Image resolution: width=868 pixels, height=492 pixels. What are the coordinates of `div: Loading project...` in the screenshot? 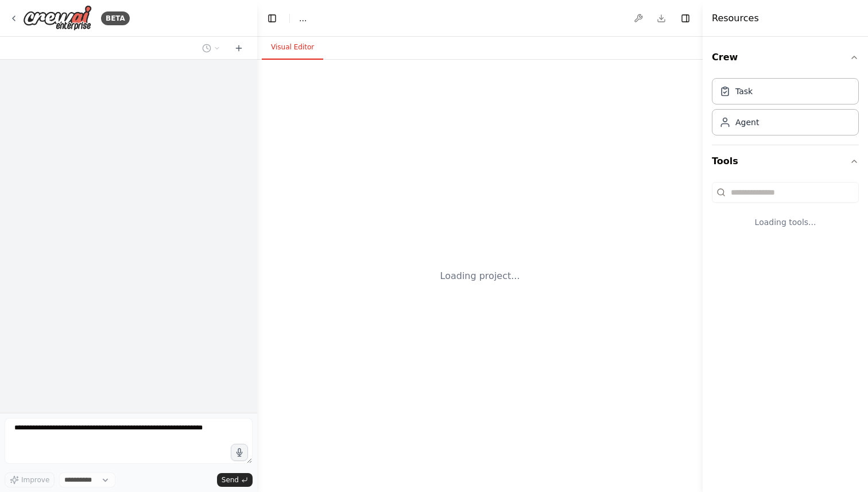 It's located at (480, 276).